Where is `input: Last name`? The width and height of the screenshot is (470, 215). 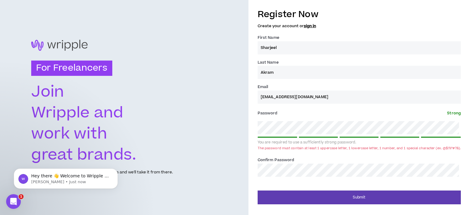
input: Last name is located at coordinates (359, 72).